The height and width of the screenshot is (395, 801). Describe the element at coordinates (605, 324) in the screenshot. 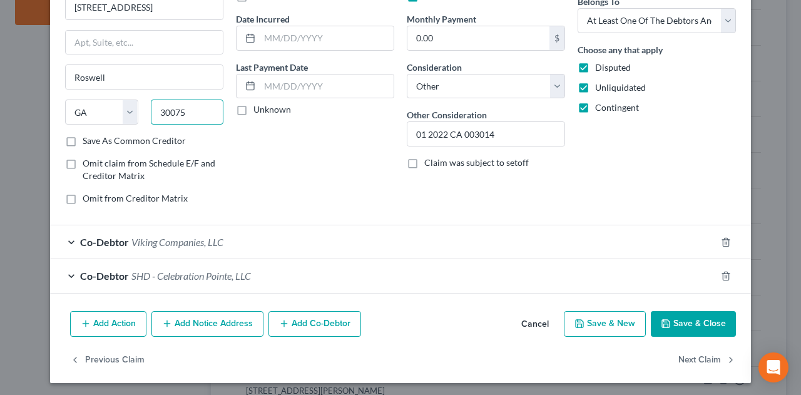

I see `button: Save & New` at that location.